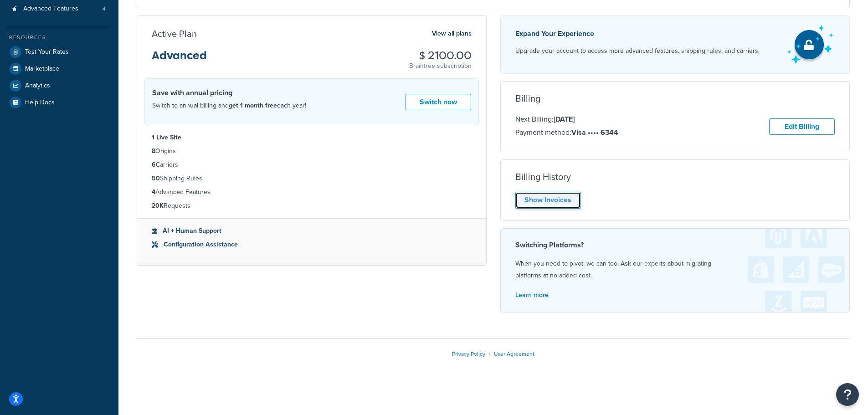 This screenshot has height=415, width=868. Describe the element at coordinates (514, 354) in the screenshot. I see `a: User Agreement` at that location.